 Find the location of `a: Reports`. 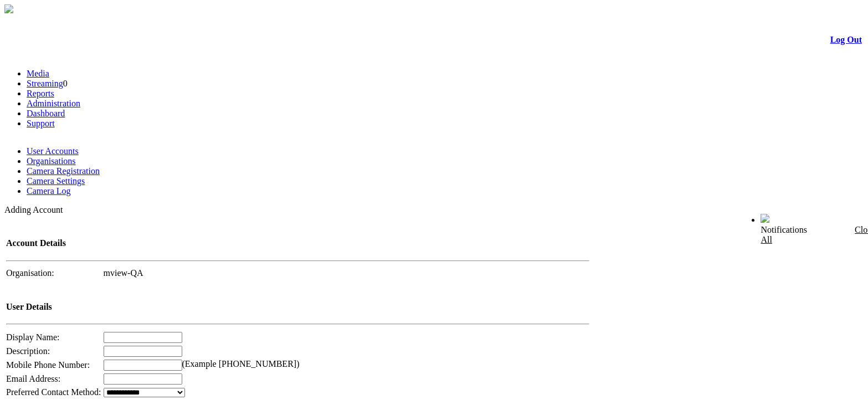

a: Reports is located at coordinates (40, 93).